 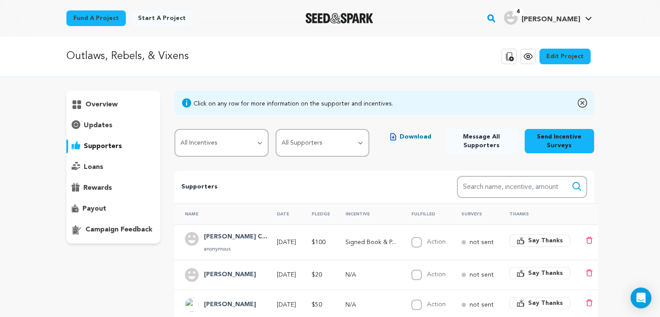 What do you see at coordinates (114, 146) in the screenshot?
I see `button: supporters` at bounding box center [114, 146].